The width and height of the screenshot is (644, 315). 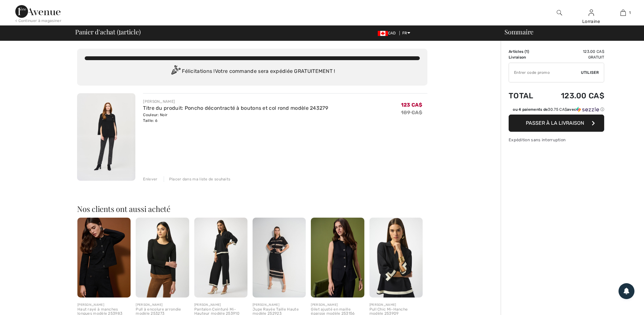 What do you see at coordinates (150, 179) in the screenshot?
I see `div: Enlever` at bounding box center [150, 179].